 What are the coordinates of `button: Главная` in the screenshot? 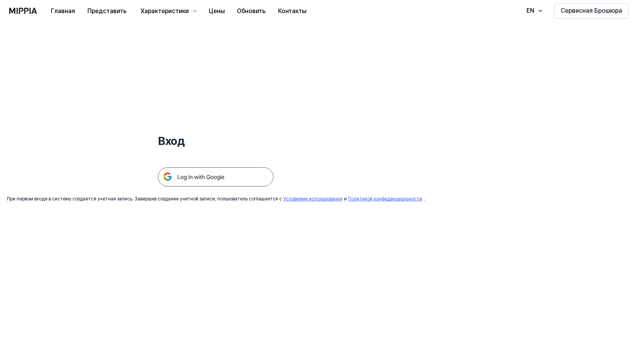 It's located at (63, 11).